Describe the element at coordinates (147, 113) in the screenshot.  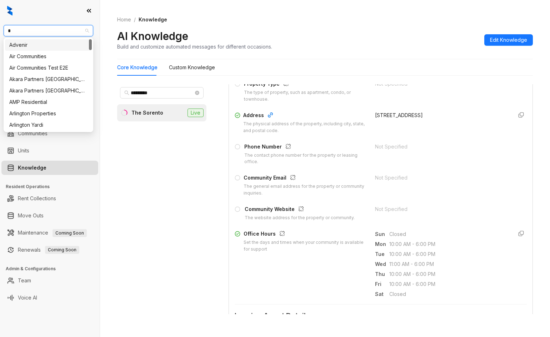
I see `div: The Sorento` at that location.